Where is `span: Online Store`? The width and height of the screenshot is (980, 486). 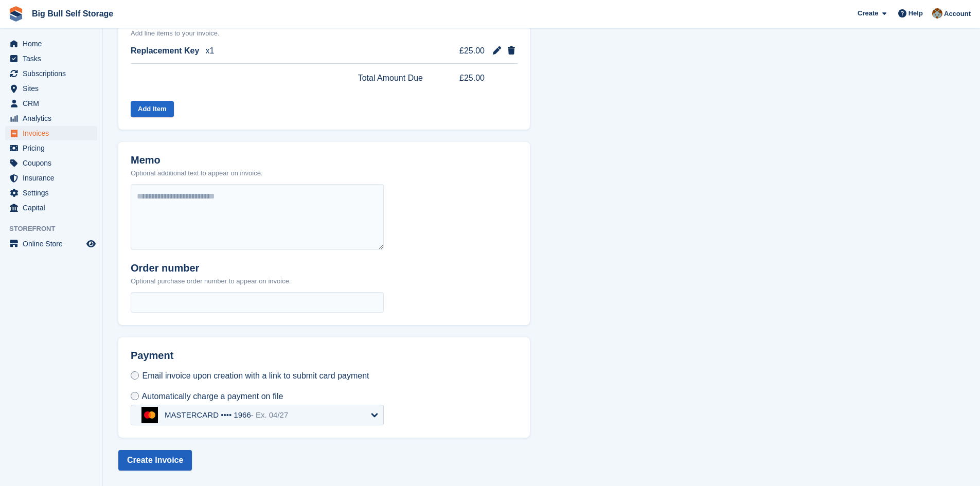
span: Online Store is located at coordinates (54, 244).